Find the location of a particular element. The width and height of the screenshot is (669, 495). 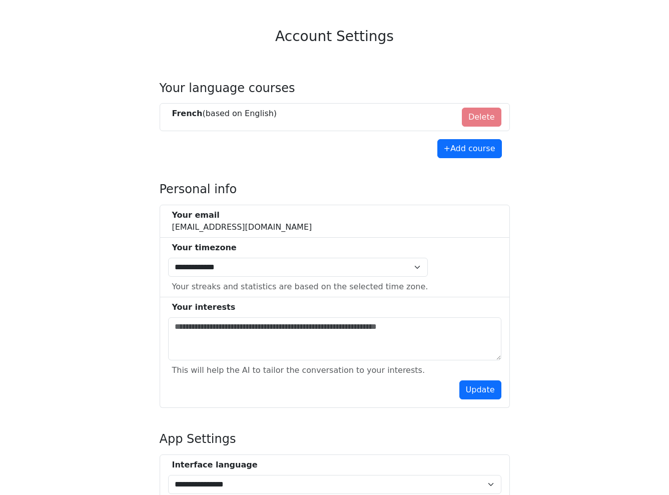

div: Your email is located at coordinates (242, 215).